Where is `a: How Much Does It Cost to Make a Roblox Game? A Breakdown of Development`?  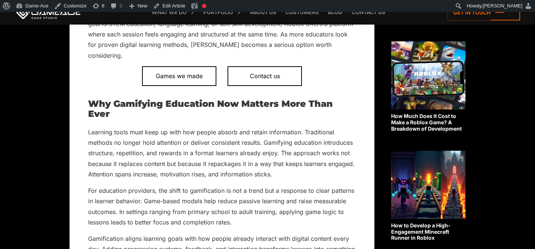 a: How Much Does It Cost to Make a Roblox Game? A Breakdown of Development is located at coordinates (429, 86).